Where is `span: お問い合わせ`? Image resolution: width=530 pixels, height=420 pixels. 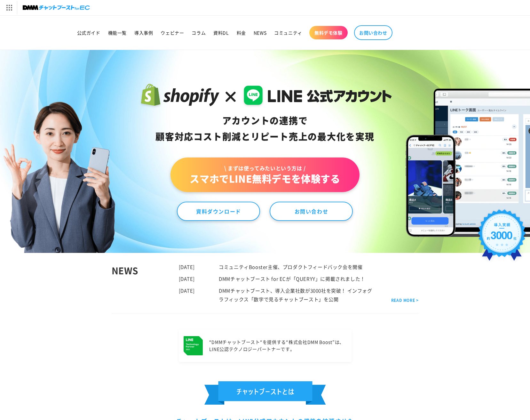
span: お問い合わせ is located at coordinates (373, 33).